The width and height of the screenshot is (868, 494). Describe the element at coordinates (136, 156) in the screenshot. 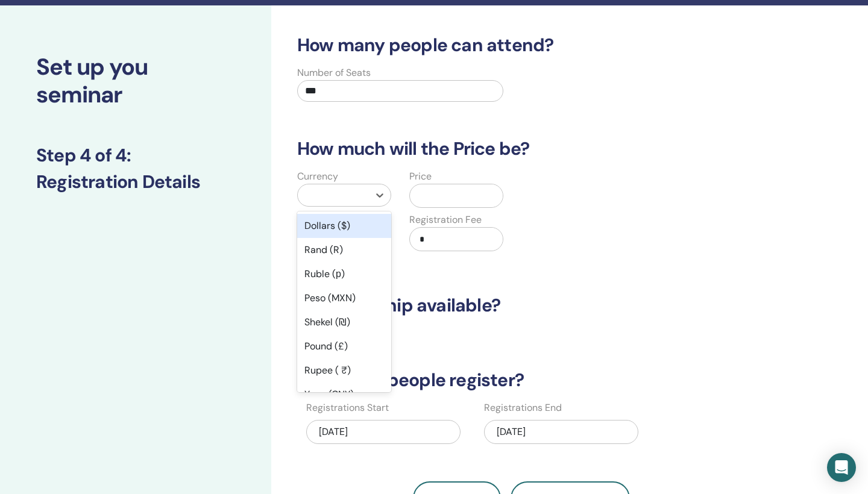

I see `h3: Step 4 of 4 :` at that location.